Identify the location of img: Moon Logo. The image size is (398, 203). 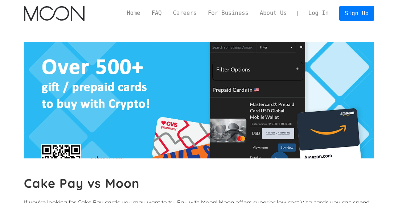
(54, 13).